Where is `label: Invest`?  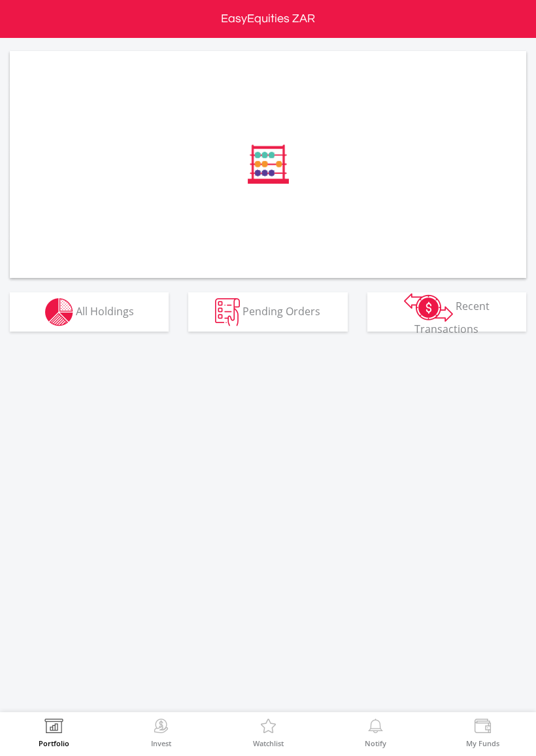 label: Invest is located at coordinates (161, 742).